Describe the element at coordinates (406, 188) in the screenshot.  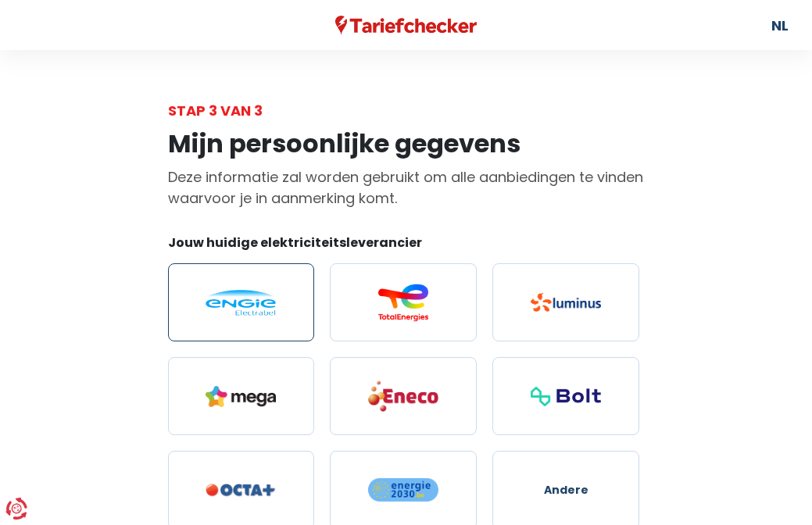
I see `p: Deze informatie zal worden gebruikt om alle aanbiedingen te vinden waarvoor je in aanmerking komt.` at that location.